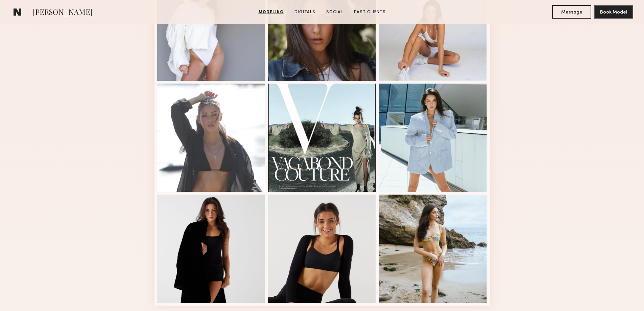  Describe the element at coordinates (613, 11) in the screenshot. I see `a: Book Model` at that location.